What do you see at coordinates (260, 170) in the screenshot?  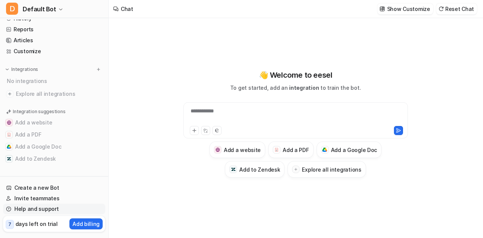 I see `h3: Add to Zendesk` at bounding box center [260, 170].